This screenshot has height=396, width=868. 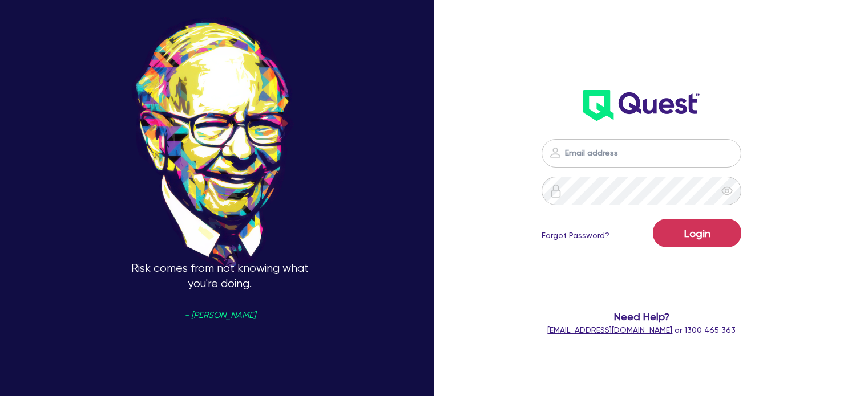 What do you see at coordinates (575, 236) in the screenshot?
I see `a: Forgot Password?` at bounding box center [575, 236].